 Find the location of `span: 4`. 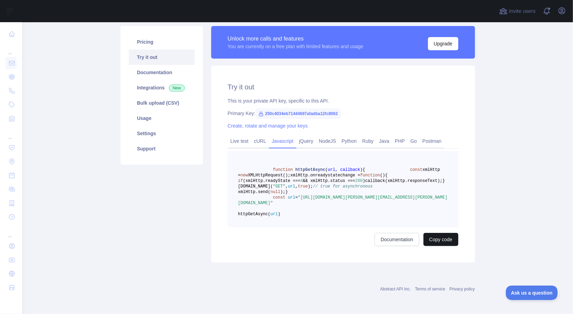

span: 4 is located at coordinates (301, 181).